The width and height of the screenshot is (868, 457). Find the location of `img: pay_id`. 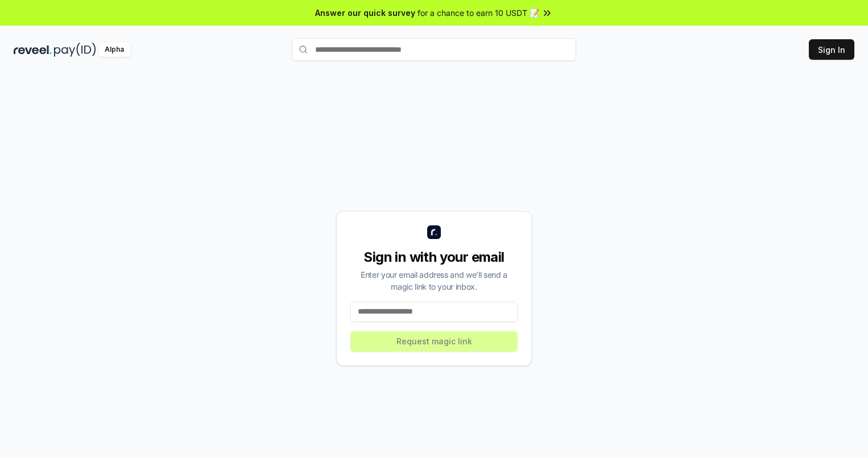

img: pay_id is located at coordinates (75, 50).